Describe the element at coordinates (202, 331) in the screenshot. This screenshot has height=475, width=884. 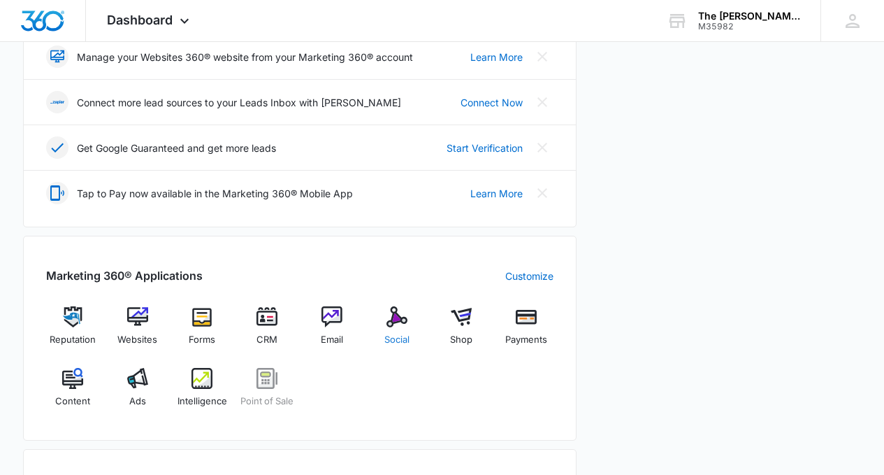
I see `a: Forms` at that location.